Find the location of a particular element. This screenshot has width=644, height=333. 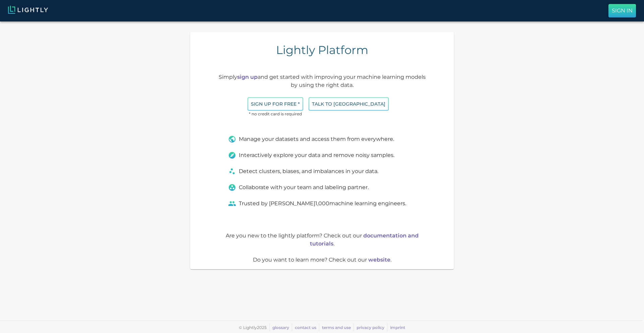

a: Sign In is located at coordinates (622, 11).